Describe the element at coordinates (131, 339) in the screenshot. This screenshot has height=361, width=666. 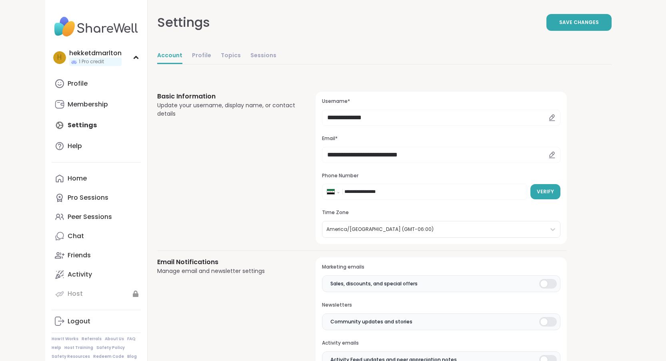
I see `a: FAQ` at that location.